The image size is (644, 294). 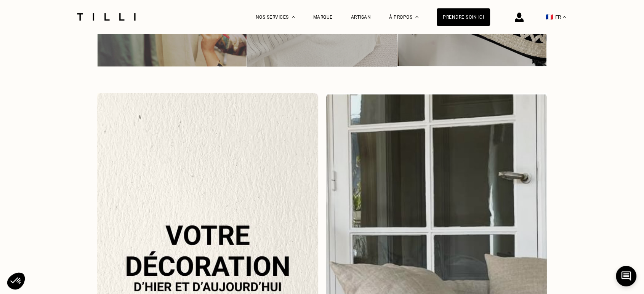 I want to click on img: Menu déroulant à propos, so click(x=417, y=17).